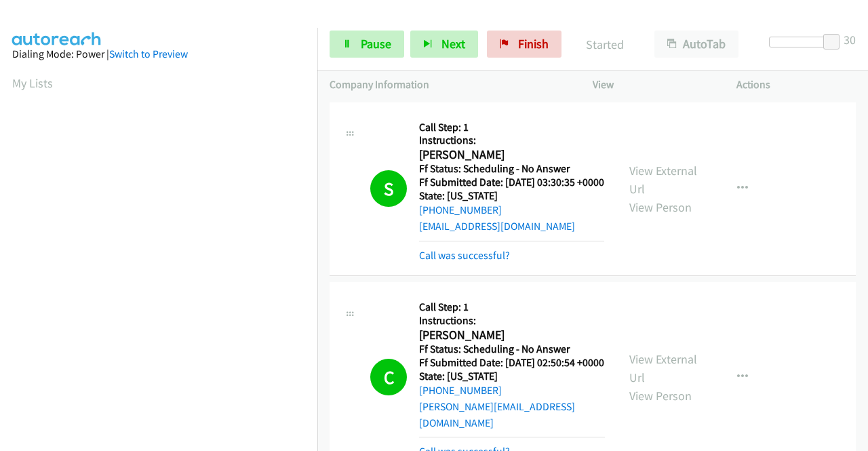 This screenshot has width=868, height=451. I want to click on span: Finish, so click(534, 44).